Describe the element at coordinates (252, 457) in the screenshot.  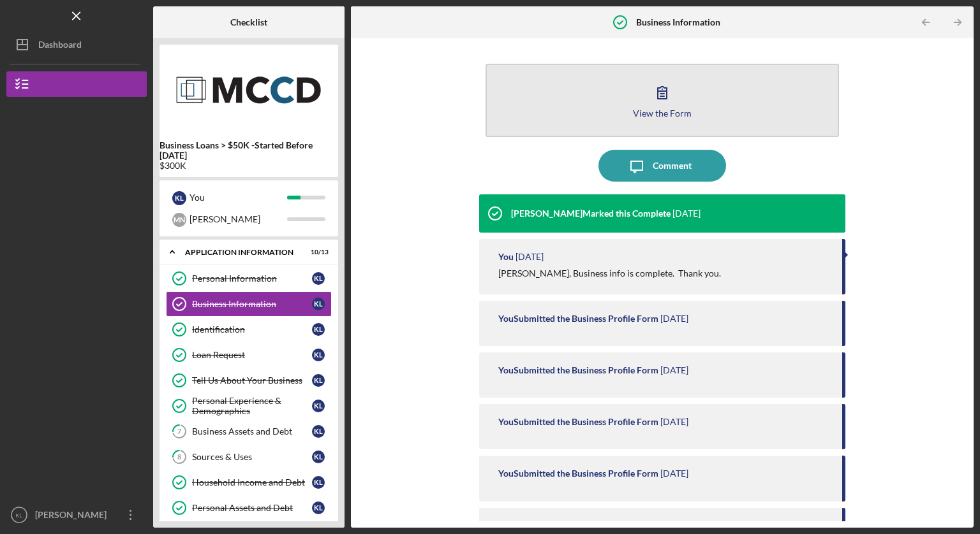
I see `div: Sources & Uses` at that location.